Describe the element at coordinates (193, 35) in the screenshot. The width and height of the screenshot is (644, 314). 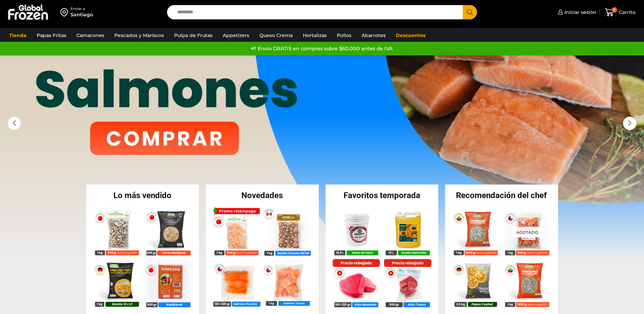
I see `a: Pulpa de Frutas` at that location.